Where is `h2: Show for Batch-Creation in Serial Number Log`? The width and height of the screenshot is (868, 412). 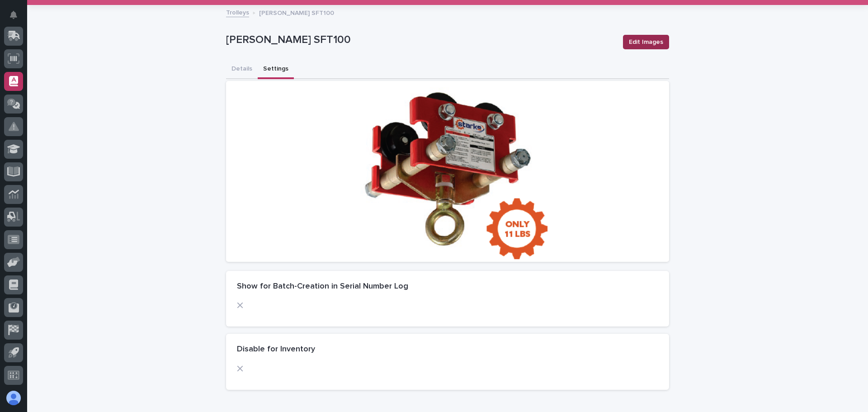
h2: Show for Batch-Creation in Serial Number Log is located at coordinates (322, 287).